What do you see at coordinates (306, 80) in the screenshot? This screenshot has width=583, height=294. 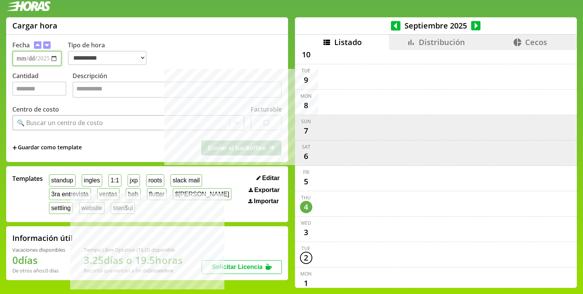 I see `div: 9` at bounding box center [306, 80].